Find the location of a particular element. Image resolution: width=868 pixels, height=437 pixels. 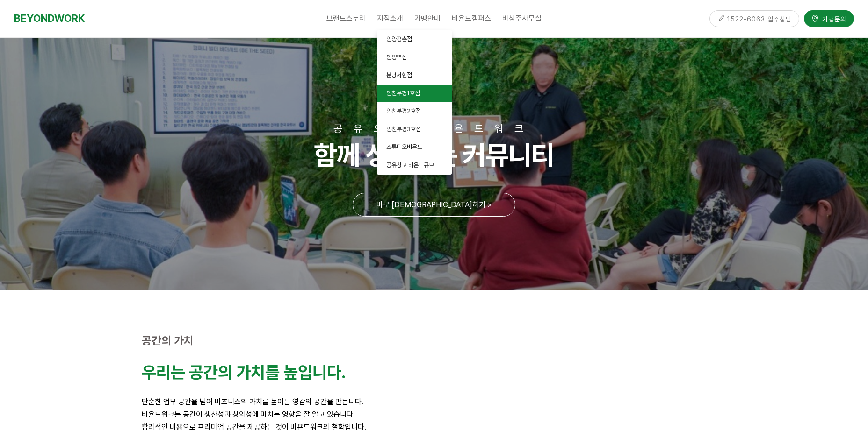

span: 브랜드스토리 is located at coordinates (346, 18).